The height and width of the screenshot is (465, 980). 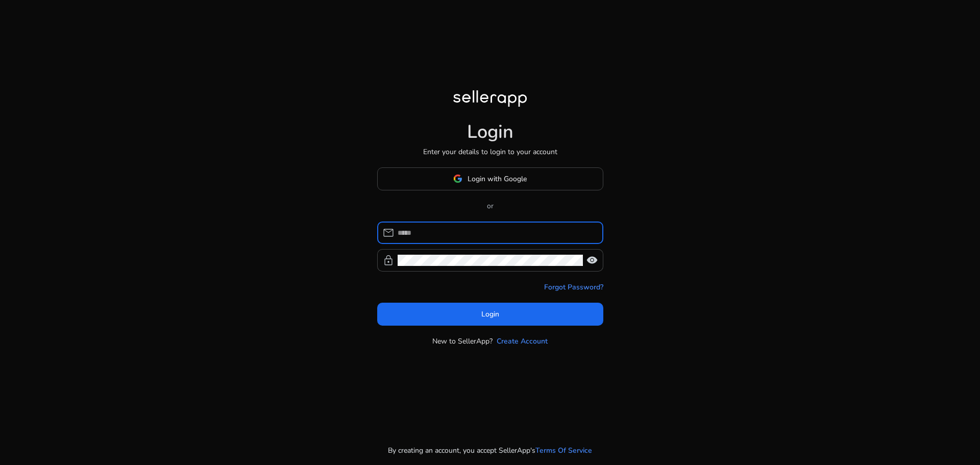 What do you see at coordinates (563, 450) in the screenshot?
I see `a: Terms Of Service` at bounding box center [563, 450].